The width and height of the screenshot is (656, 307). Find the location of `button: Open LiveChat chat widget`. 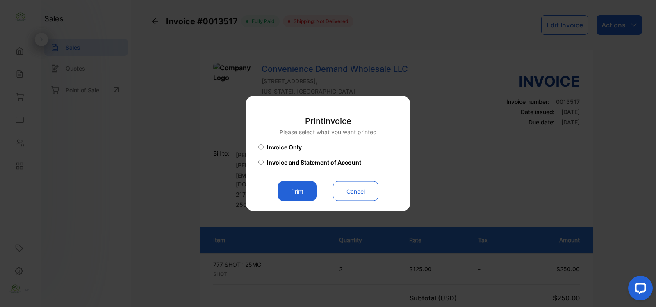

button: Open LiveChat chat widget is located at coordinates (19, 16).